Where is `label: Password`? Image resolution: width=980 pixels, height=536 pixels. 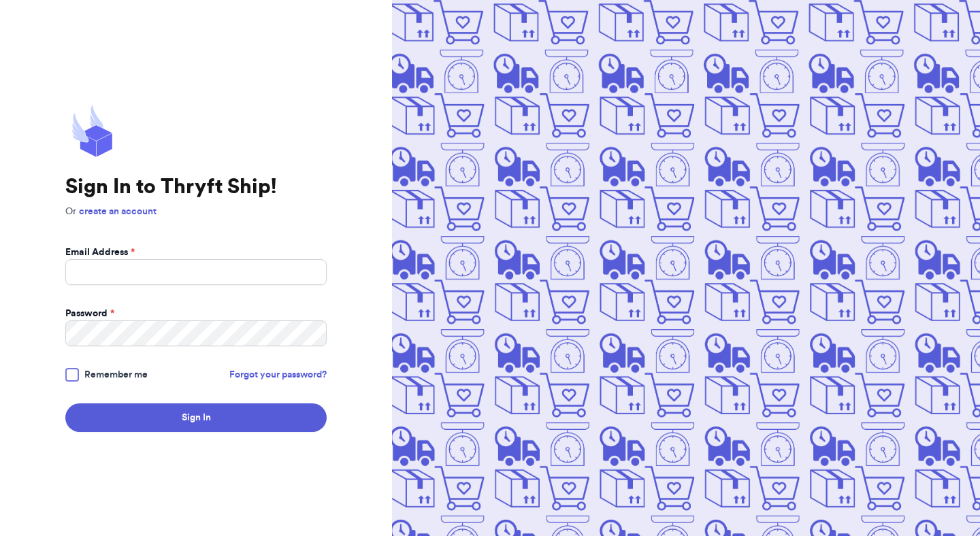 label: Password is located at coordinates (90, 314).